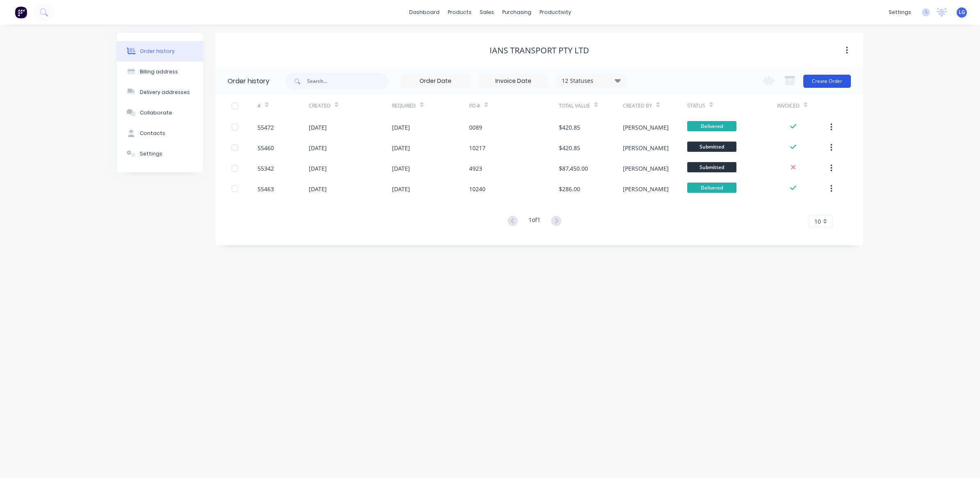 This screenshot has height=478, width=980. I want to click on div: settings, so click(900, 12).